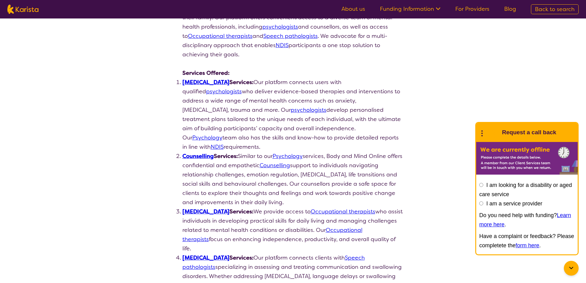 Image resolution: width=586 pixels, height=283 pixels. Describe the element at coordinates (293, 114) in the screenshot. I see `li: Our platform connects users with qualified who deliver evidence-based therapies and interventions...` at that location.